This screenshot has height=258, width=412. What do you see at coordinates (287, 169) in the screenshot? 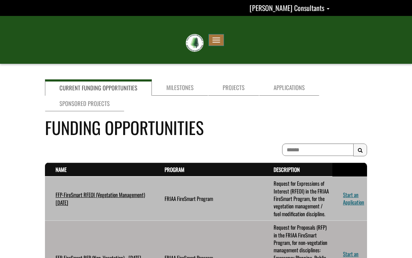
I see `a: Description` at bounding box center [287, 169].